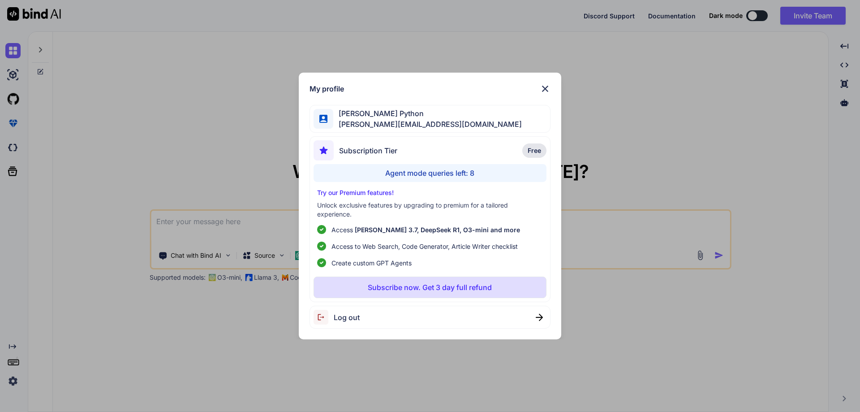 The width and height of the screenshot is (860, 412). What do you see at coordinates (368, 150) in the screenshot?
I see `span: Subscription Tier` at bounding box center [368, 150].